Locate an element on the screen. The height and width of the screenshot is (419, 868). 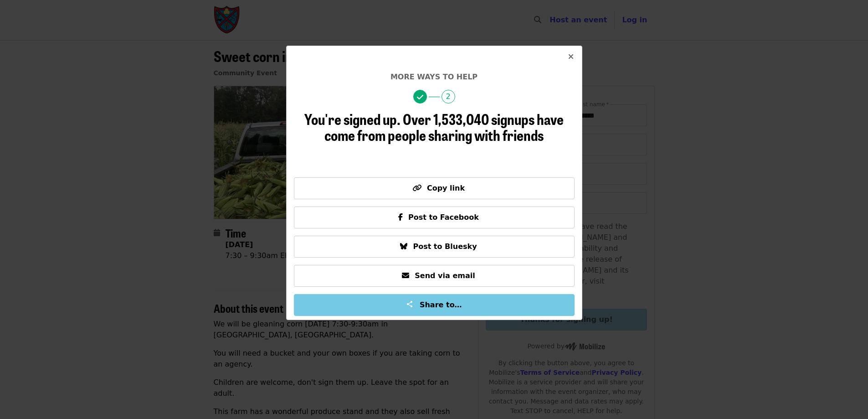
a: Post to Facebook is located at coordinates (434, 217).